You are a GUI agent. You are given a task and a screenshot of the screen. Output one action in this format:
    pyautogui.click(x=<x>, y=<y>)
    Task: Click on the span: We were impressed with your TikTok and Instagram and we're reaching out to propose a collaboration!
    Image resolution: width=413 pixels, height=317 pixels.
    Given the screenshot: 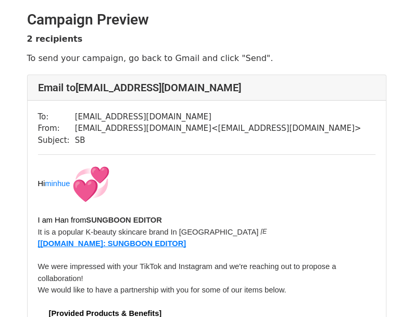 What is the action you would take?
    pyautogui.click(x=188, y=272)
    